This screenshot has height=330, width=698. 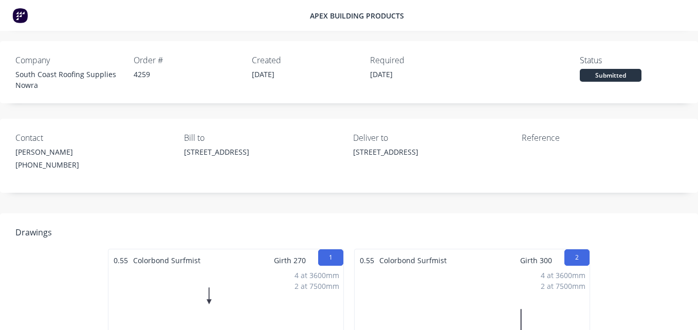 What do you see at coordinates (357, 15) in the screenshot?
I see `div: Apex Building Products` at bounding box center [357, 15].